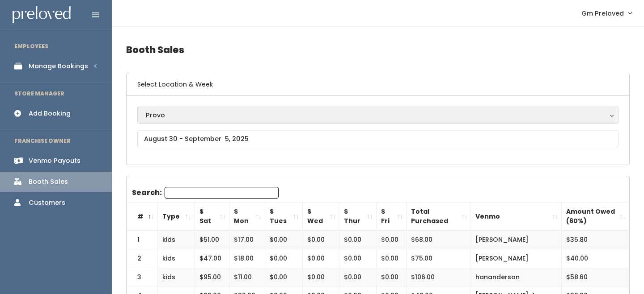  What do you see at coordinates (48, 182) in the screenshot?
I see `div: Booth Sales` at bounding box center [48, 182].